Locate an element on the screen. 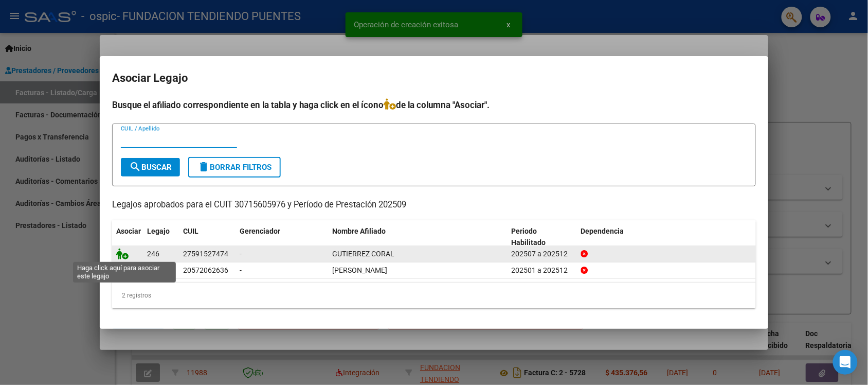 Image resolution: width=868 pixels, height=385 pixels. mat-icon: search is located at coordinates (135, 167).